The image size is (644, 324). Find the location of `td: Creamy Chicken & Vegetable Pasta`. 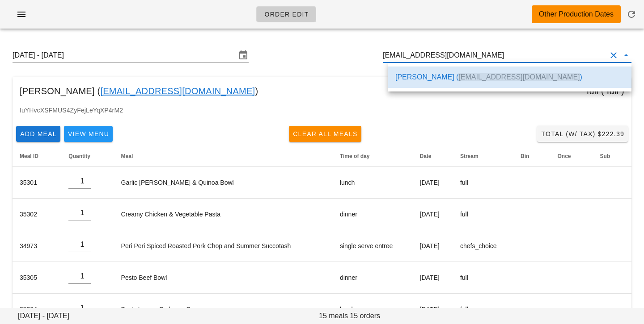

td: Creamy Chicken & Vegetable Pasta is located at coordinates (223, 214).